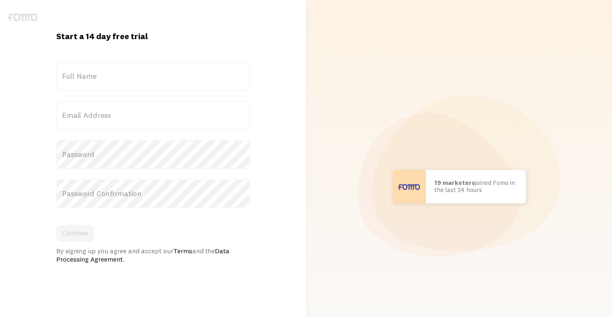  What do you see at coordinates (153, 155) in the screenshot?
I see `label: Password` at bounding box center [153, 155].